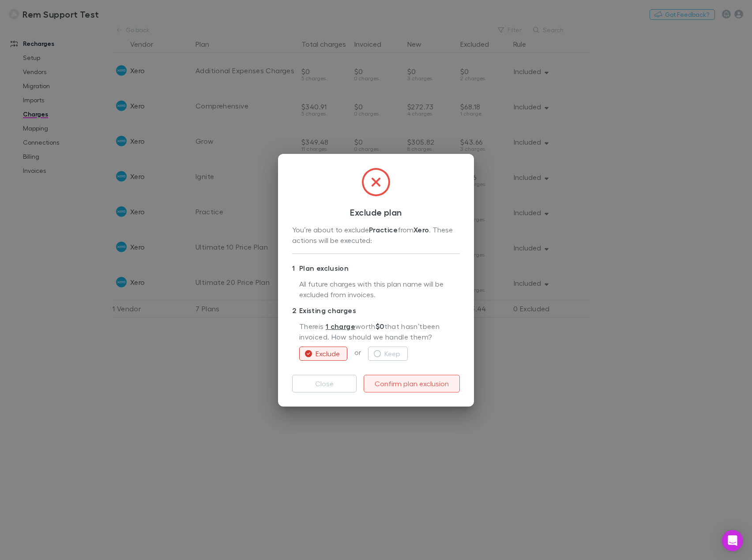 This screenshot has height=560, width=752. I want to click on div: Open Intercom Messenger, so click(733, 541).